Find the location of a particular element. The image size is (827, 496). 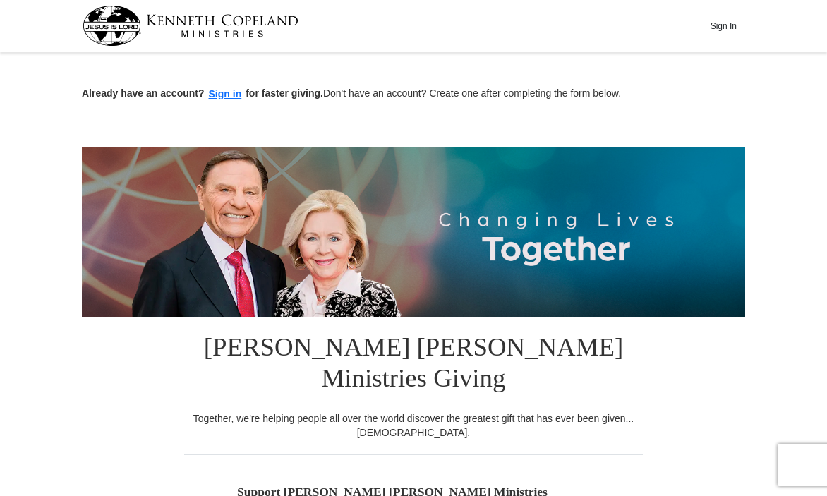

strong: Already have an account? for faster giving. is located at coordinates (203, 93).